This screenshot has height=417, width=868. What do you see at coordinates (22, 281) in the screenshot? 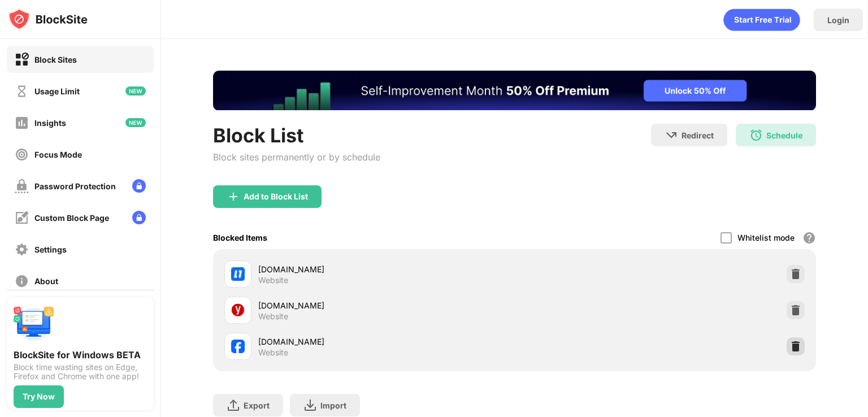
I see `img: about-off.svg` at bounding box center [22, 281].